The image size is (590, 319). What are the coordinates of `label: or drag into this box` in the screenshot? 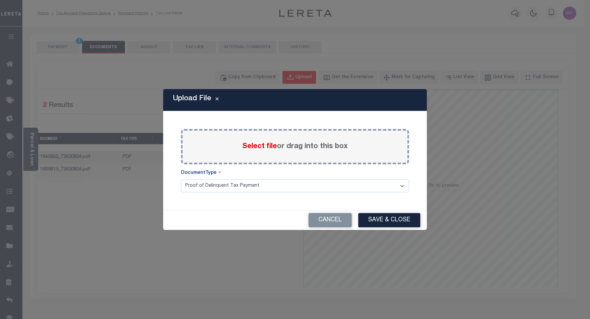 It's located at (295, 146).